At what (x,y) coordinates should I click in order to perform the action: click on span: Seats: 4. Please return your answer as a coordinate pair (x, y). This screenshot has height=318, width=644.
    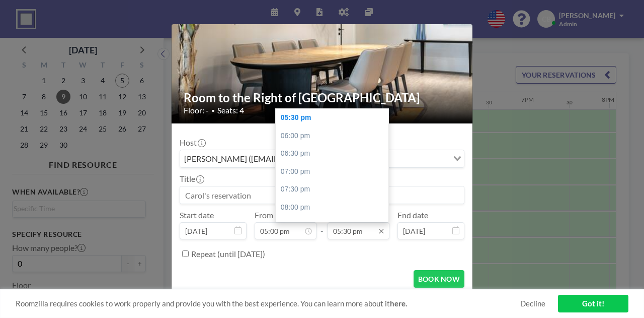
    Looking at the image, I should click on (230, 110).